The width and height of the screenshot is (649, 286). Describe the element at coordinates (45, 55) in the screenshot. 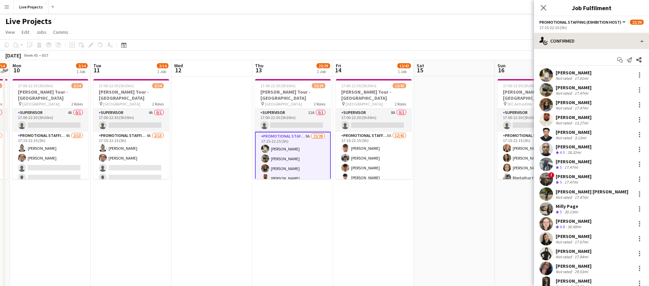

I see `div: BST` at that location.